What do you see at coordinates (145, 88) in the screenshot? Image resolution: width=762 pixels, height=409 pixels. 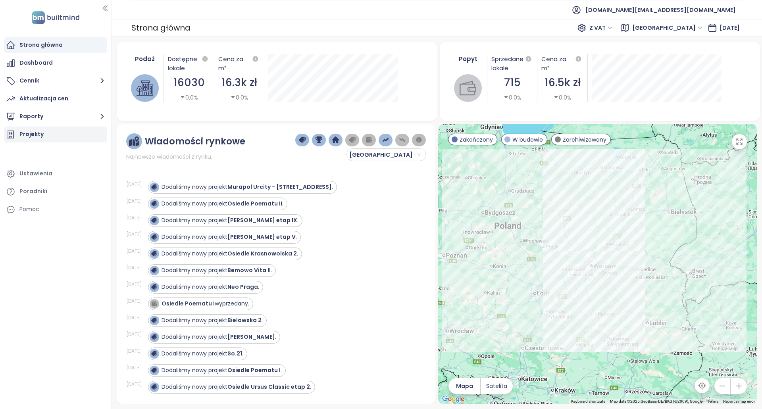 I see `img: house` at bounding box center [145, 88].